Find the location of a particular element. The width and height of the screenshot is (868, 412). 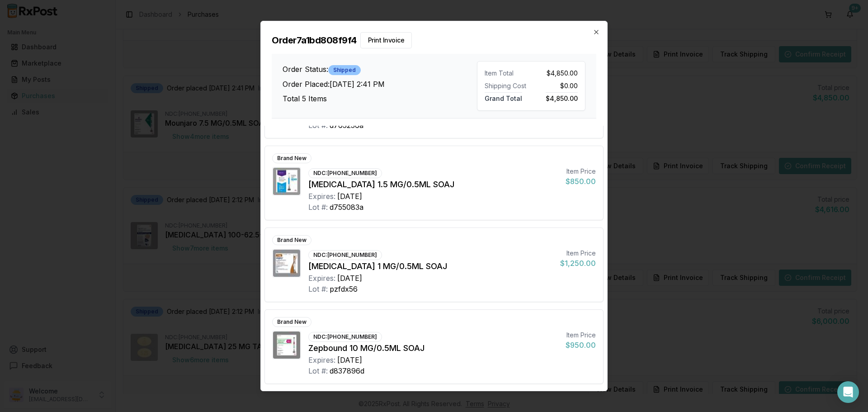

div: $4,850.00 is located at coordinates (556, 74).